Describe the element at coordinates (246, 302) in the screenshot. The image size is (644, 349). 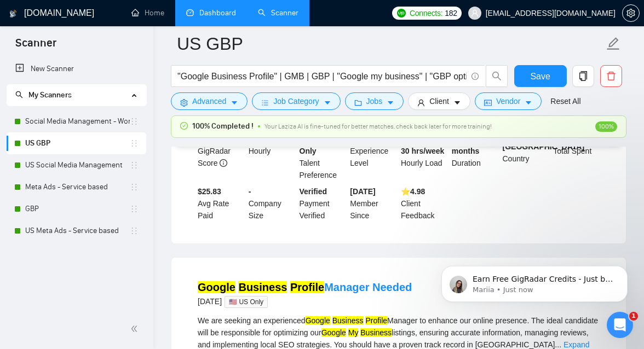
I see `span: 🇺🇸 US Only` at that location.